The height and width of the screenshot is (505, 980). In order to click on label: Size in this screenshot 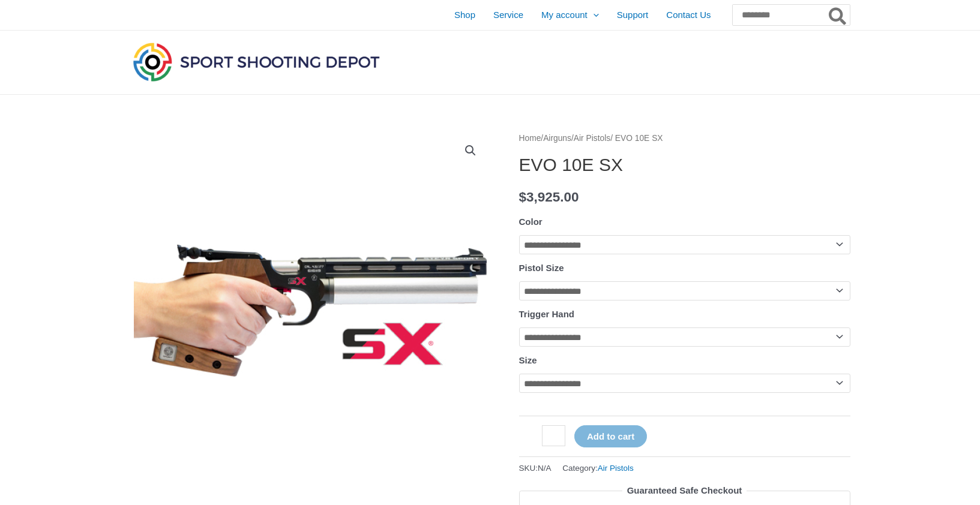, I will do `click(528, 360)`.